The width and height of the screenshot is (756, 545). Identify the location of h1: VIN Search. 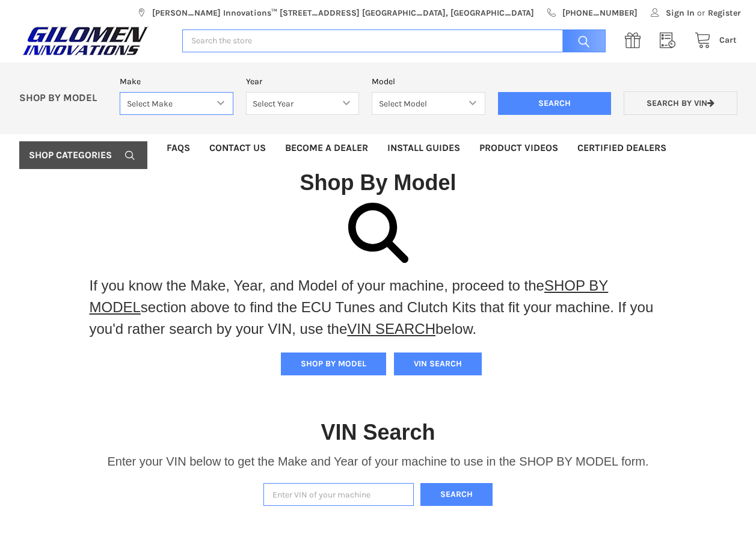
(378, 432).